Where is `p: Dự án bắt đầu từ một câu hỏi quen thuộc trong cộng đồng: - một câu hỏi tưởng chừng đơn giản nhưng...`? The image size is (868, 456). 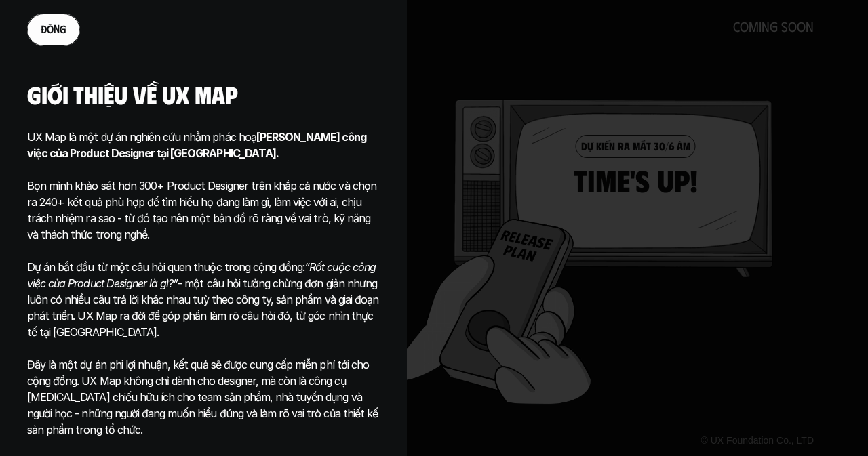
p: Dự án bắt đầu từ một câu hỏi quen thuộc trong cộng đồng: - một câu hỏi tưởng chừng đơn giản nhưng... is located at coordinates (203, 300).